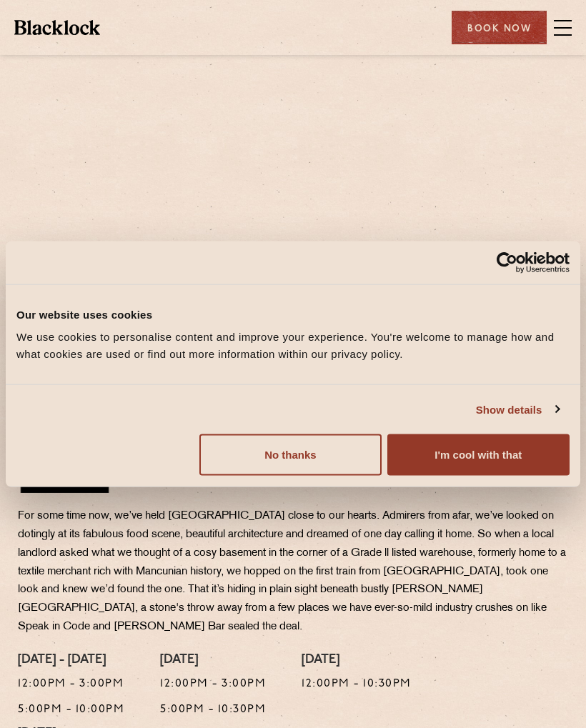  Describe the element at coordinates (293, 314) in the screenshot. I see `div: Our website uses cookies` at that location.